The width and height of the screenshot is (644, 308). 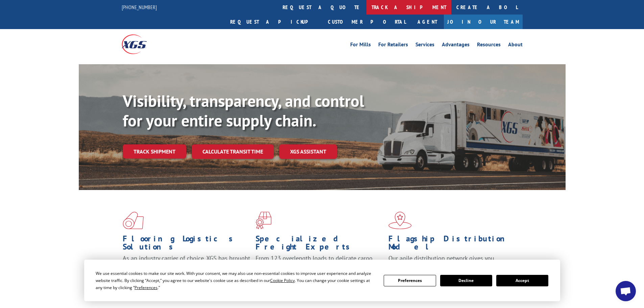 I want to click on a: For Mills, so click(x=360, y=45).